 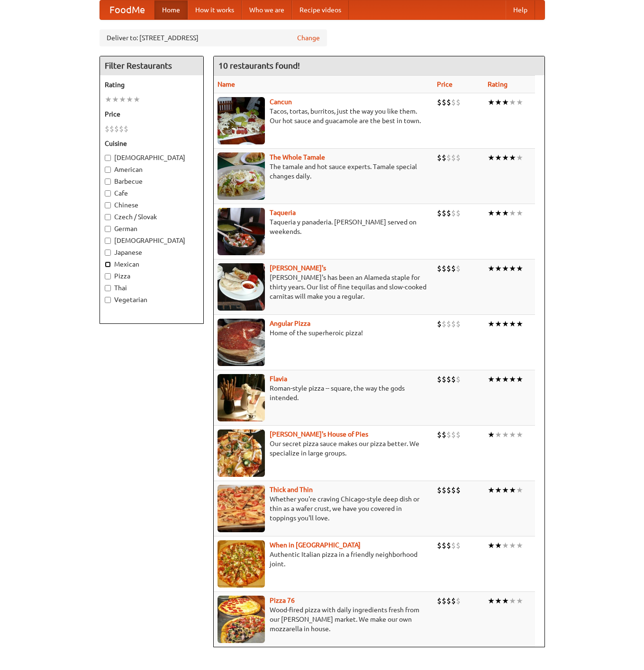 I want to click on label: Barbecue, so click(x=151, y=181).